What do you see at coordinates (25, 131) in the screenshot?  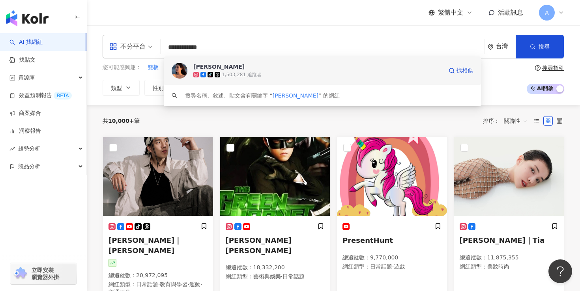 I see `a: 洞察報告` at bounding box center [25, 131].